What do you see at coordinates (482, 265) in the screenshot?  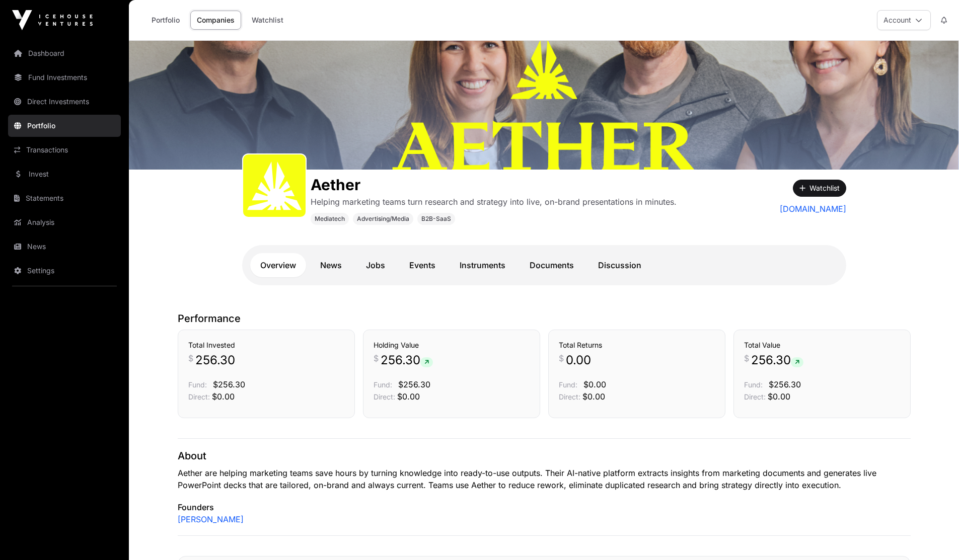 I see `a: Instruments` at bounding box center [482, 265].